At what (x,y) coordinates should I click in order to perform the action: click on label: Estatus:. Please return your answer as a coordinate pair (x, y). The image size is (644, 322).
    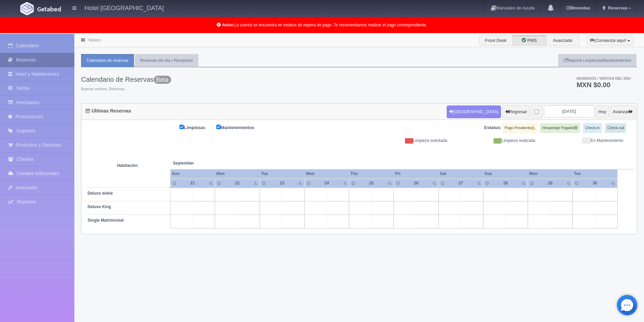
    Looking at the image, I should click on (493, 127).